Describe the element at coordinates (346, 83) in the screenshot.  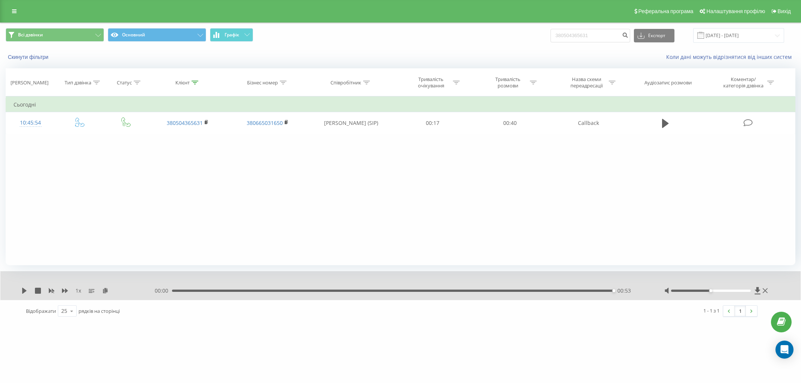
I see `div: Співробітник` at that location.